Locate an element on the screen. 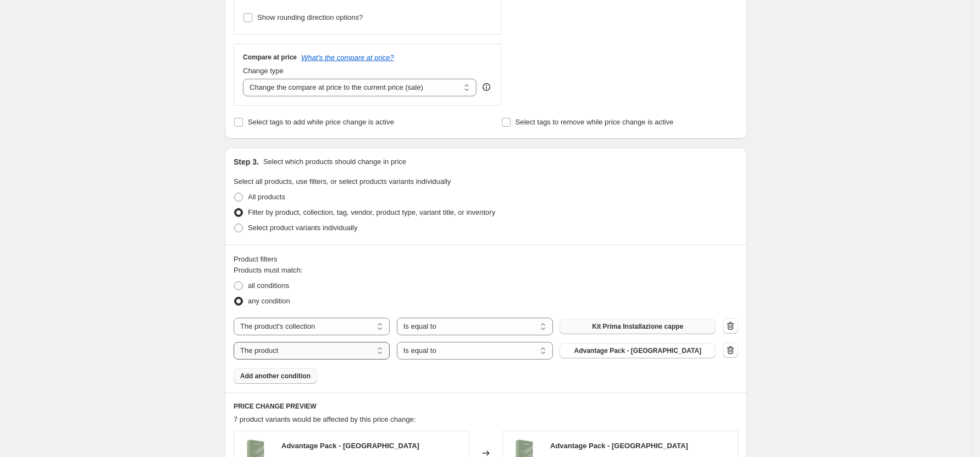 This screenshot has height=457, width=980. span: All products is located at coordinates (267, 196).